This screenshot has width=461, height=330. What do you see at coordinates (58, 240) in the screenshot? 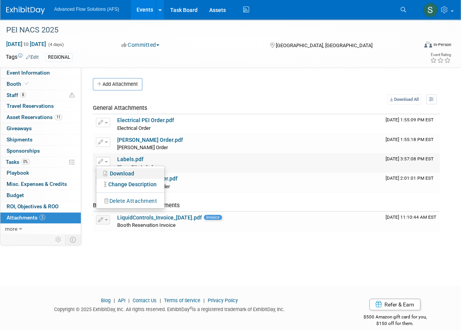
I see `td: Personalize Event Tab Strip` at bounding box center [58, 240].